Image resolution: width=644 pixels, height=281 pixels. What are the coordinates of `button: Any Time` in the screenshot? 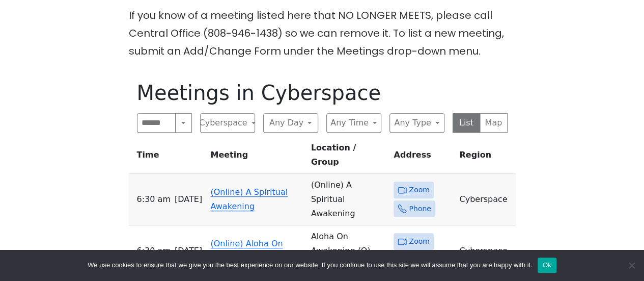 It's located at (354, 123).